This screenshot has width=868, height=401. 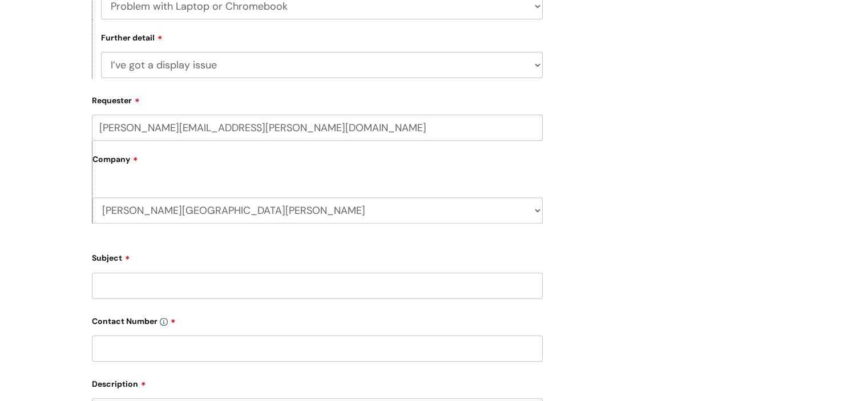 I want to click on label: Further detail, so click(x=132, y=37).